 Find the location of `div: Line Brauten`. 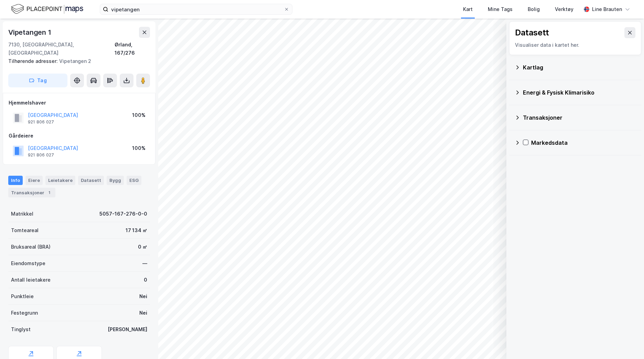

div: Line Brauten is located at coordinates (607, 9).